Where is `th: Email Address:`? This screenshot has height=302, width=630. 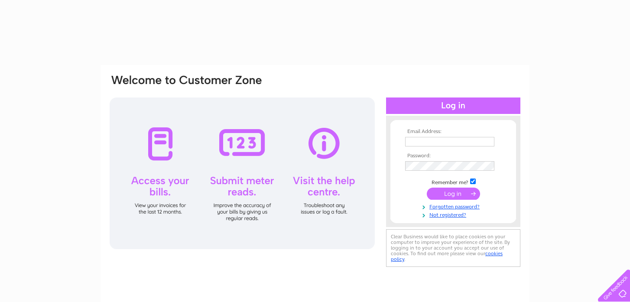
th: Email Address: is located at coordinates (453, 132).